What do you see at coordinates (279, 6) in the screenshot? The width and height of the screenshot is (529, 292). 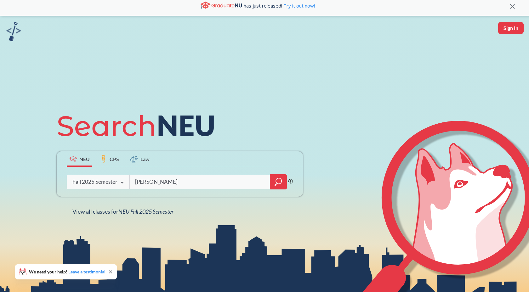 I see `span: has just released!` at bounding box center [279, 6].